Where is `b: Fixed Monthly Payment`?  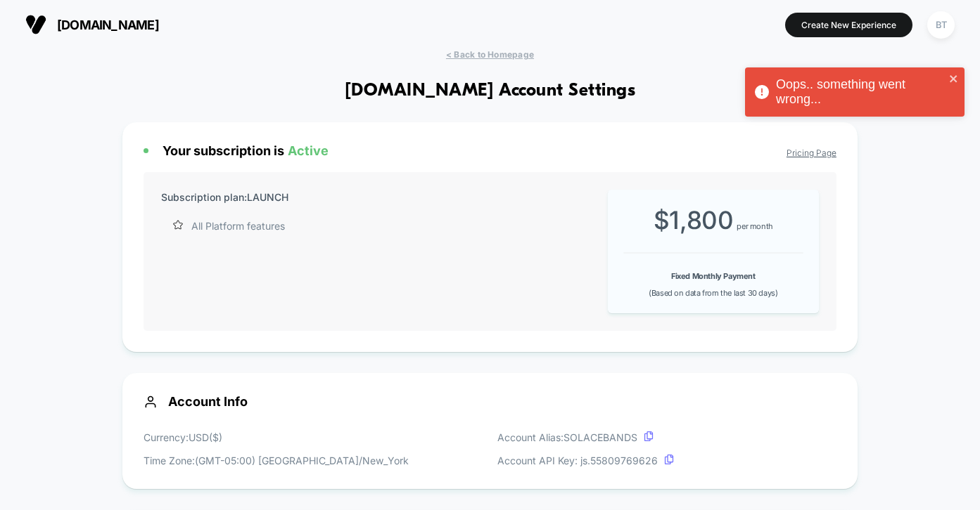
b: Fixed Monthly Payment is located at coordinates (714, 276).